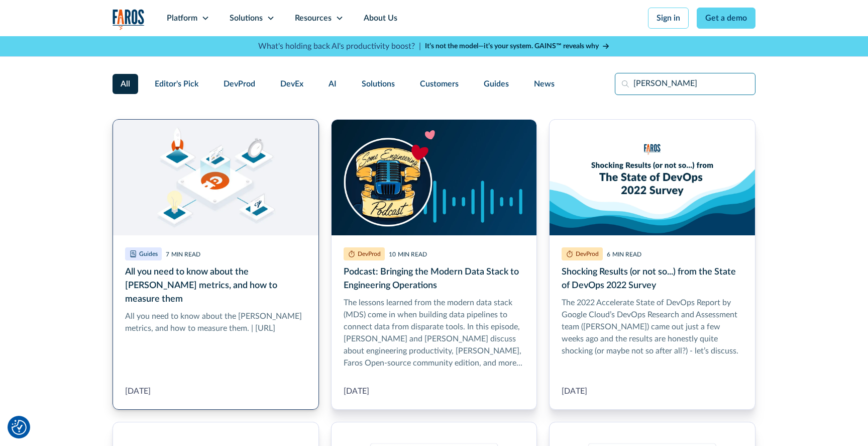  I want to click on span: Editor's Pick, so click(177, 83).